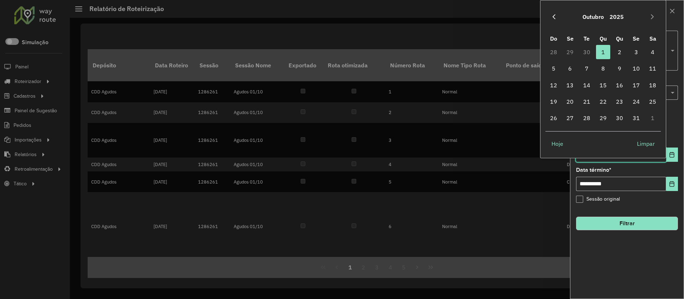 Image resolution: width=684 pixels, height=299 pixels. Describe the element at coordinates (587, 68) in the screenshot. I see `span: 7` at that location.